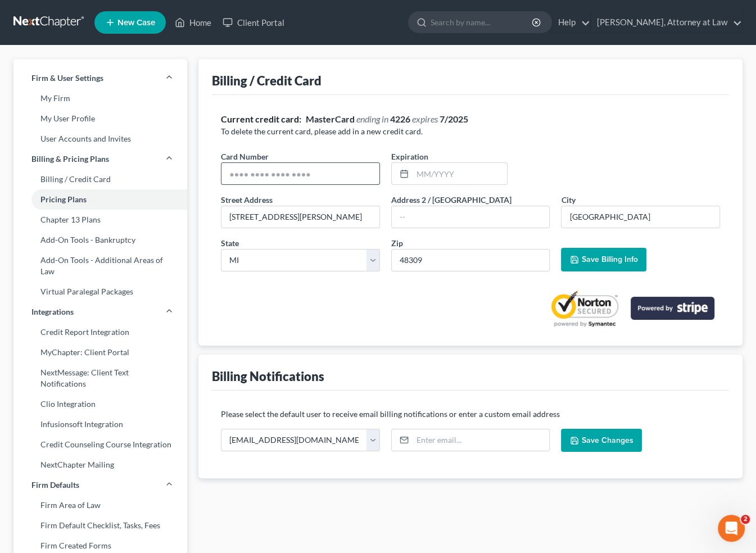 The width and height of the screenshot is (756, 553). I want to click on span: Save Changes, so click(607, 440).